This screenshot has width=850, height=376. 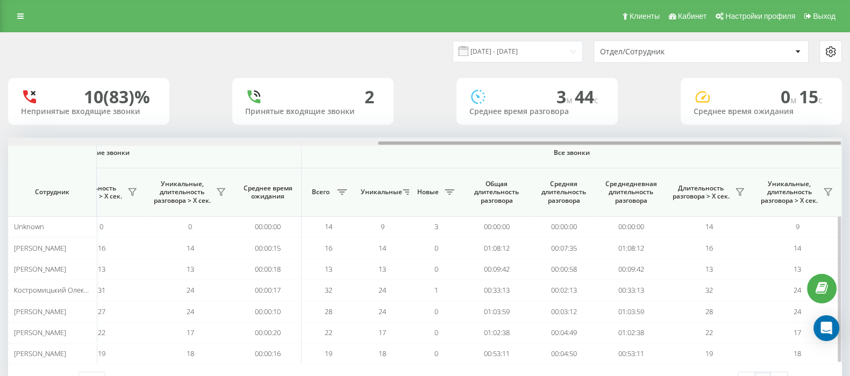 I want to click on span: 15, so click(x=811, y=96).